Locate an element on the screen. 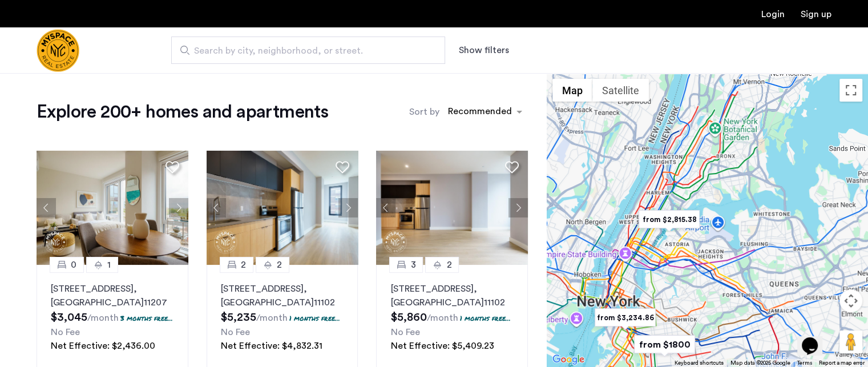 This screenshot has height=367, width=868. button: Show satellite imagery is located at coordinates (620, 90).